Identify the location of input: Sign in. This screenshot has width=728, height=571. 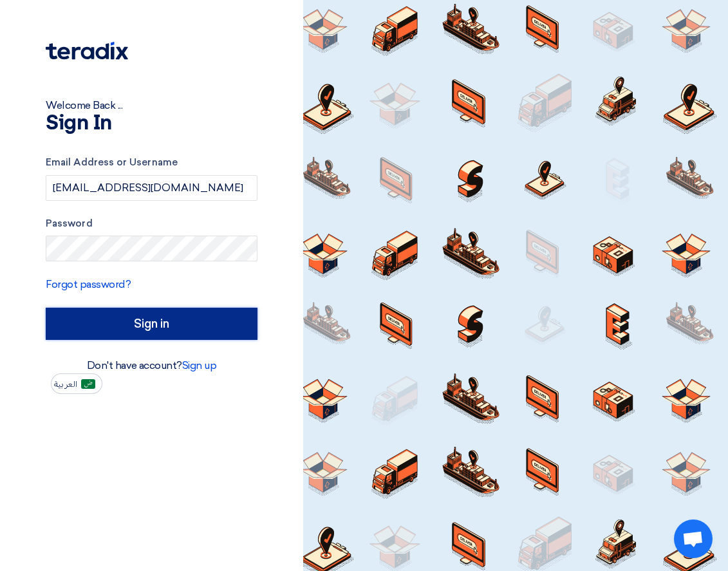
(152, 324).